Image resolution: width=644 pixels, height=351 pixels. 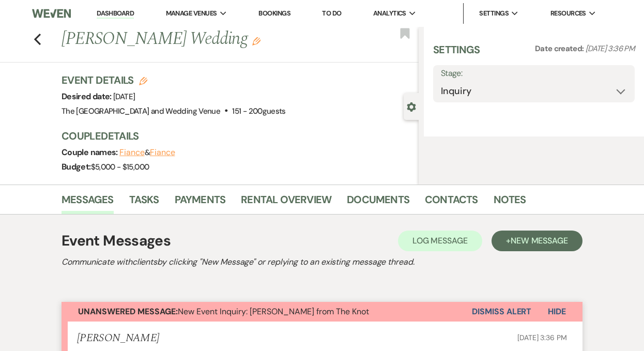 I want to click on span: Settings, so click(x=494, y=13).